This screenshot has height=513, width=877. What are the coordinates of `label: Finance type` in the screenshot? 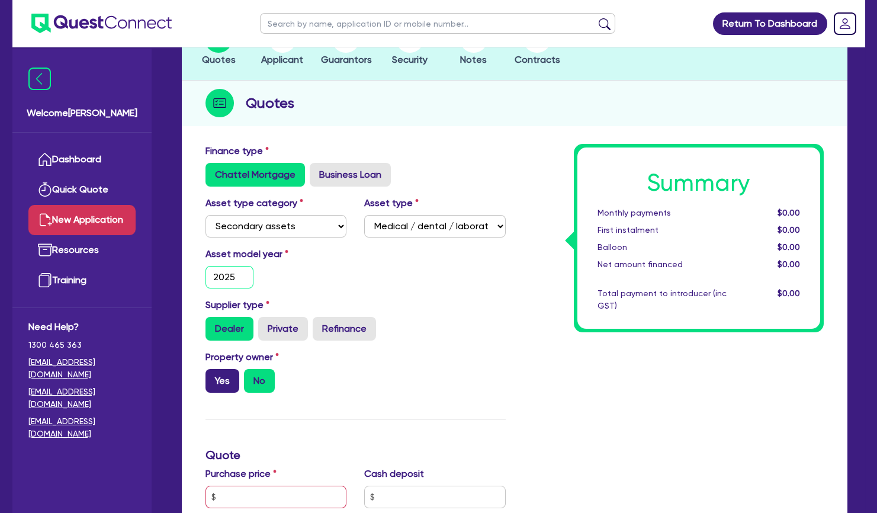 It's located at (237, 151).